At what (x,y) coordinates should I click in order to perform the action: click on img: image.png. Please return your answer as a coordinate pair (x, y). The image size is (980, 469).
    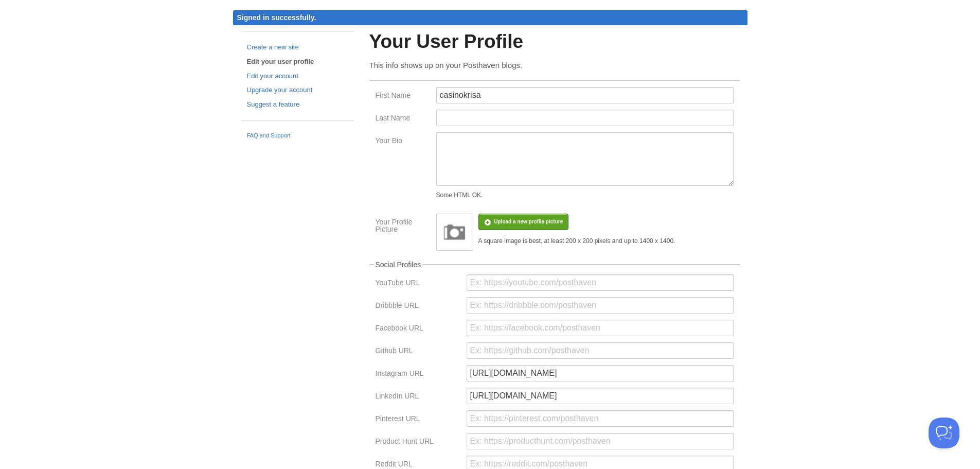
    Looking at the image, I should click on (455, 232).